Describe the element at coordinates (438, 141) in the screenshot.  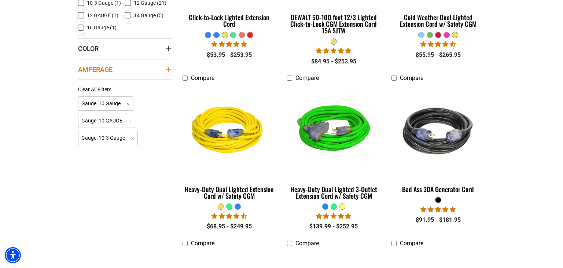
I see `a: black Bad Ass 30A Generator Cord` at that location.